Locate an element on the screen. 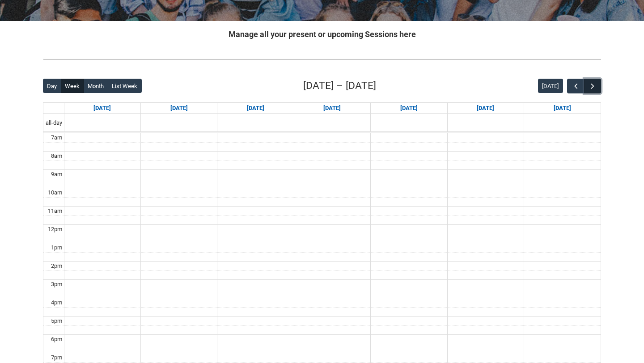  div: 12pm is located at coordinates (55, 229).